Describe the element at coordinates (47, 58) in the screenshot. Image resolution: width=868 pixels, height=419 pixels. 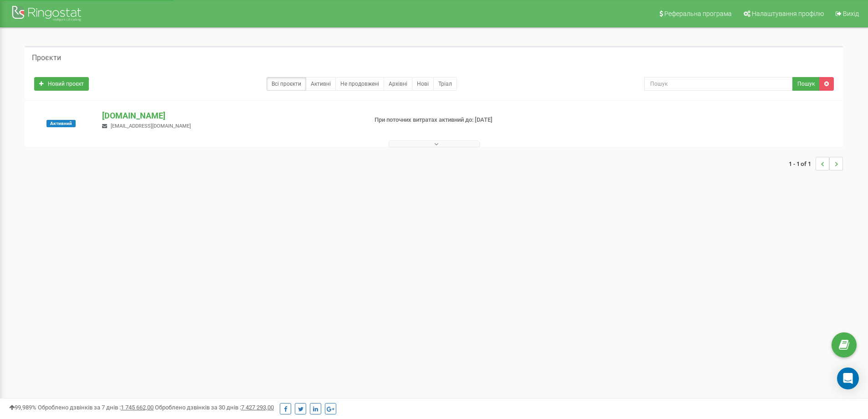
I see `h5: Проєкти` at that location.